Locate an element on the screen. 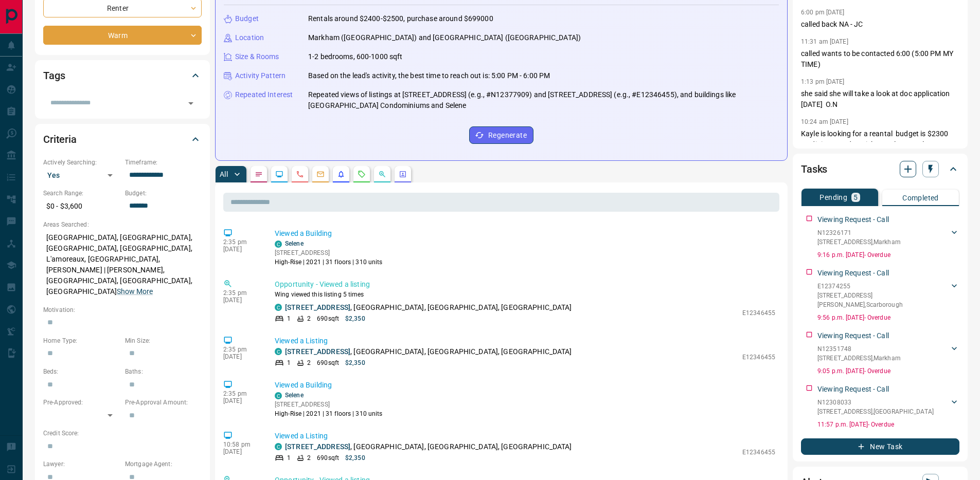 The image size is (980, 480). p: Lawyer: is located at coordinates (81, 464).